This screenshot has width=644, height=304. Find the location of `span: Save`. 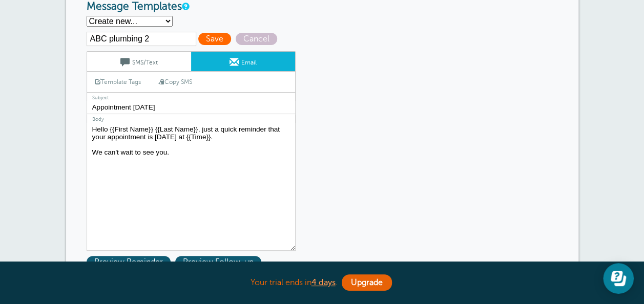

span: Save is located at coordinates (215, 39).